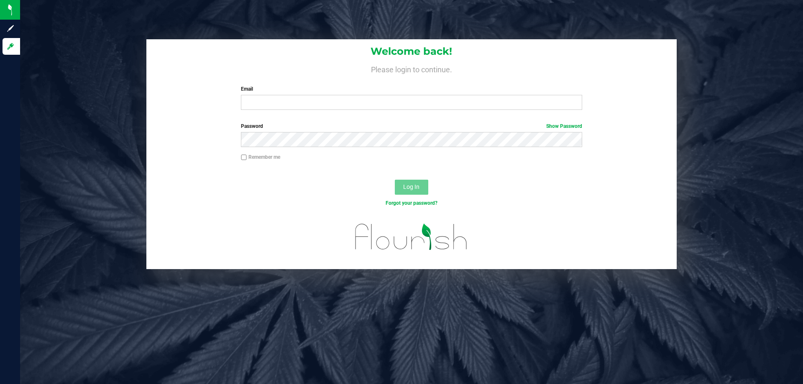  I want to click on inline-svg: Sign up, so click(10, 28).